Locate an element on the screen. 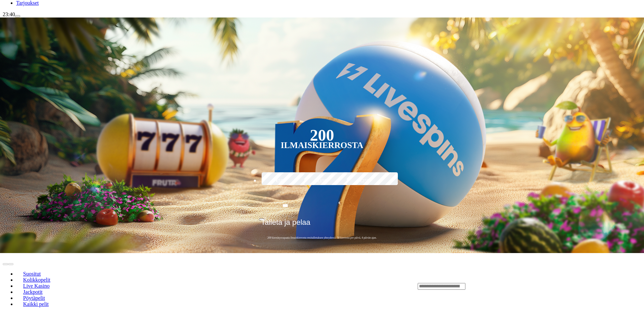 This screenshot has width=644, height=318. a: Kolikkopelit is located at coordinates (37, 280).